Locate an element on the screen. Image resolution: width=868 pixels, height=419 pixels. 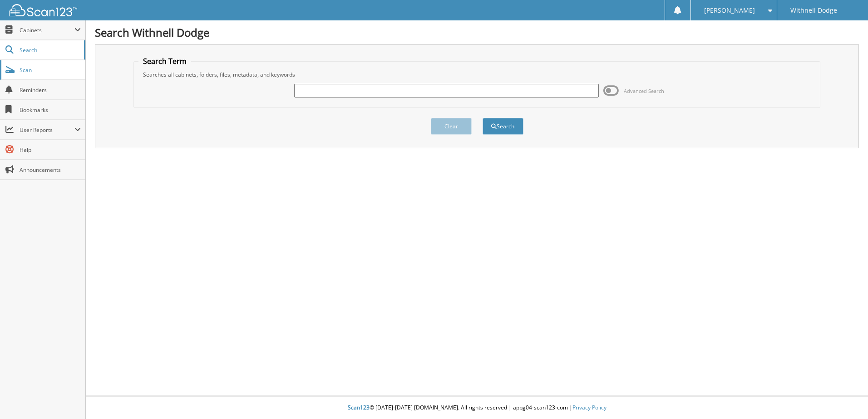
span: Announcements is located at coordinates (50, 169).